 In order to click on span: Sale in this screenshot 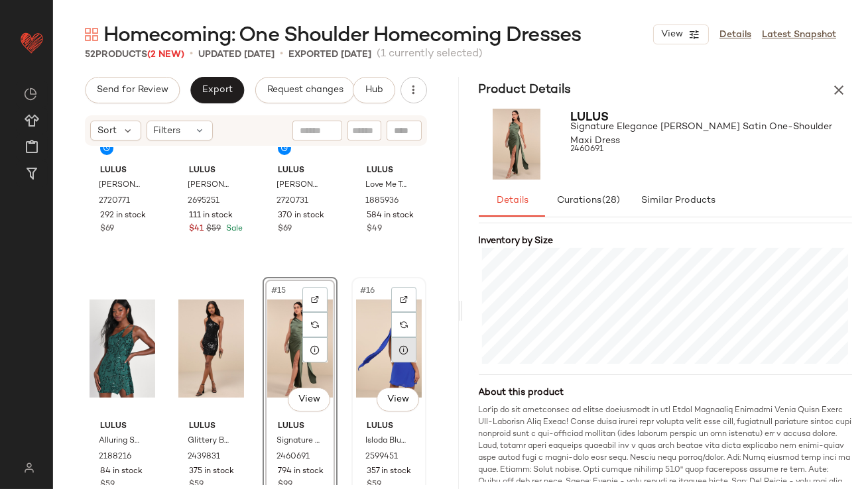, I will do `click(232, 229)`.